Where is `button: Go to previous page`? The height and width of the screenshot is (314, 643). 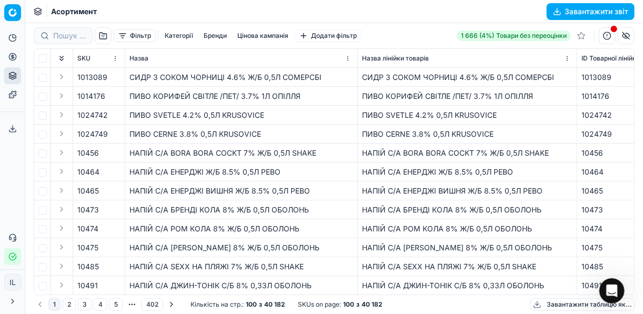 button: Go to previous page is located at coordinates (40, 305).